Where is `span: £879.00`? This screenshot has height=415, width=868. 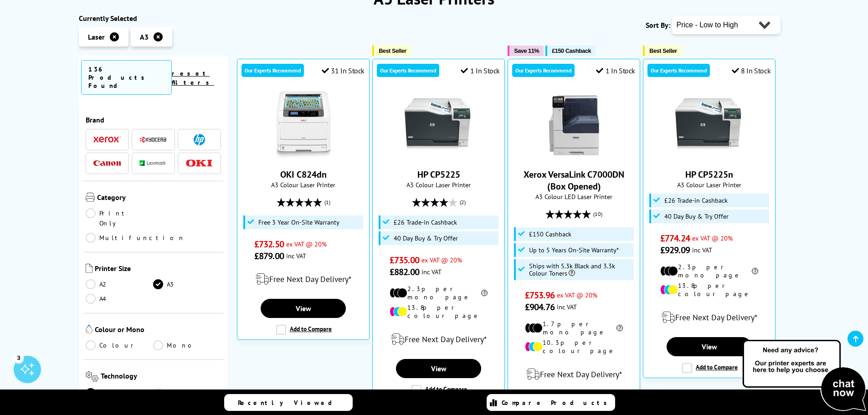
span: £879.00 is located at coordinates (269, 256).